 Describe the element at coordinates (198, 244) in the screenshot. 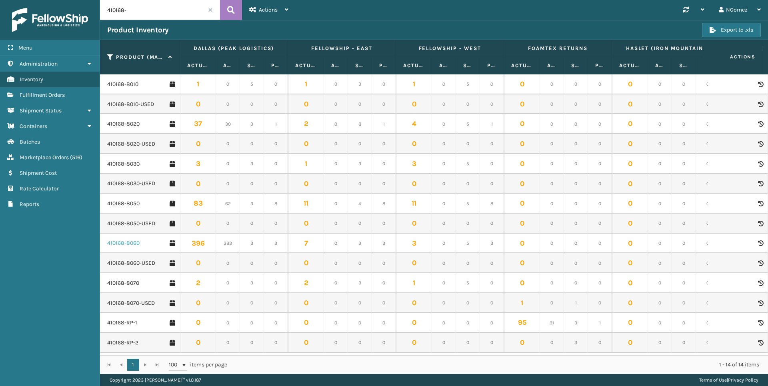

I see `td: 396` at that location.